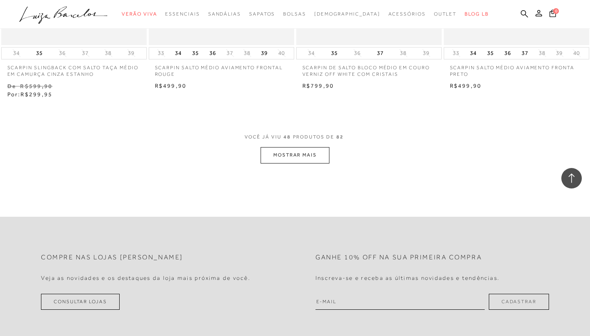 The width and height of the screenshot is (590, 336). Describe the element at coordinates (369, 69) in the screenshot. I see `p: SCARPIN DE SALTO BLOCO MÉDIO EM COURO VERNIZ OFF WHITE COM CRISTAIS` at that location.